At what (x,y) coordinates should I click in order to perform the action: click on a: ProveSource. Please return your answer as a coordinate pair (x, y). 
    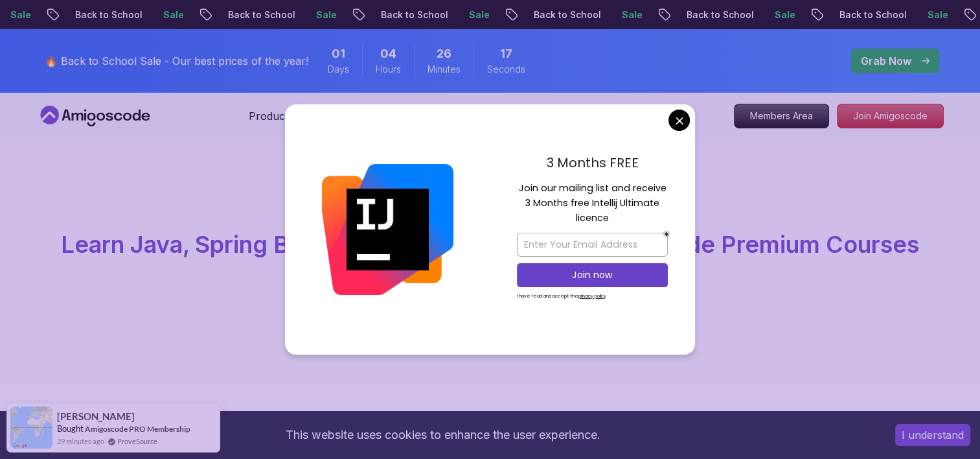
    Looking at the image, I should click on (137, 440).